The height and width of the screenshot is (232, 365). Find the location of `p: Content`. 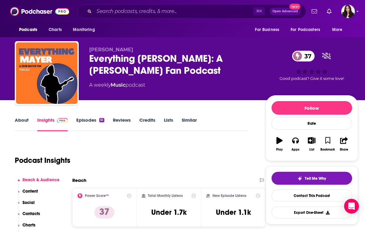

p: Content is located at coordinates (30, 191).